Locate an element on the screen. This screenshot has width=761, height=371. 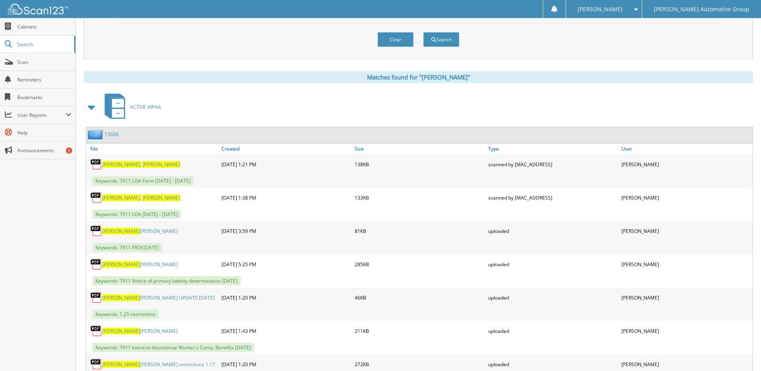
div: 138KB is located at coordinates (419, 164).